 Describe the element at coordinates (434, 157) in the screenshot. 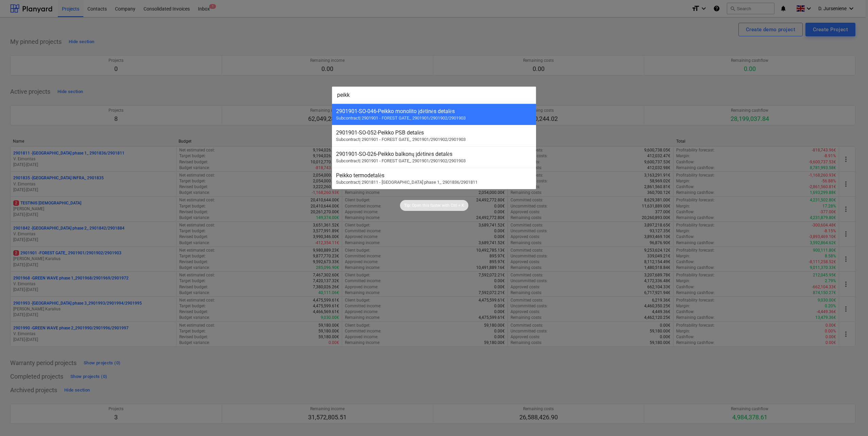

I see `div: 2901901-SO-026-Peikko balkonų įdėtinės detalėsSubcontract| 2901901 - FOREST GATE_ 2901901/2901902...` at that location.